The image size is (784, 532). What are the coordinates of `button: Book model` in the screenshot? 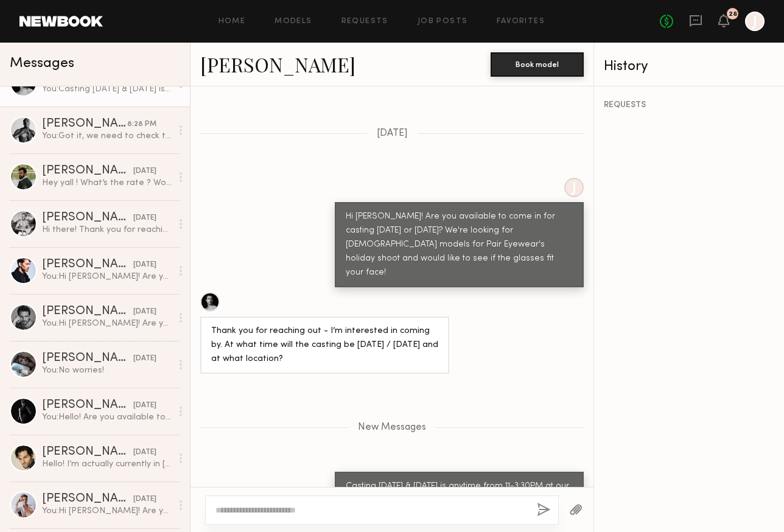 It's located at (537, 64).